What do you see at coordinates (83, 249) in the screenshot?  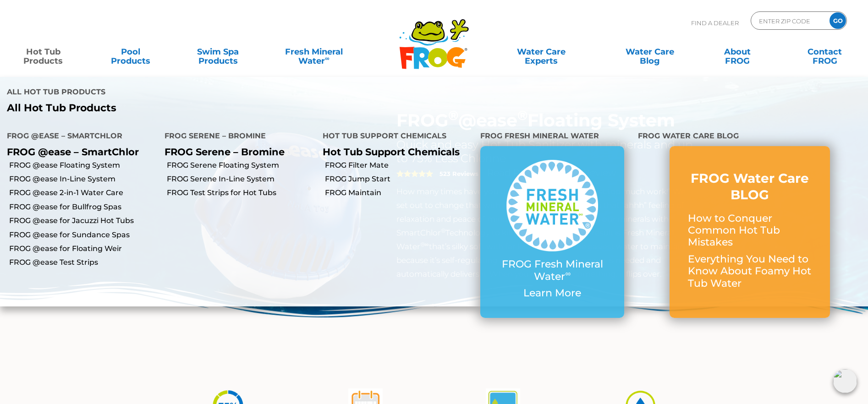 I see `a: FROG @ease for Floating Weir` at bounding box center [83, 249].